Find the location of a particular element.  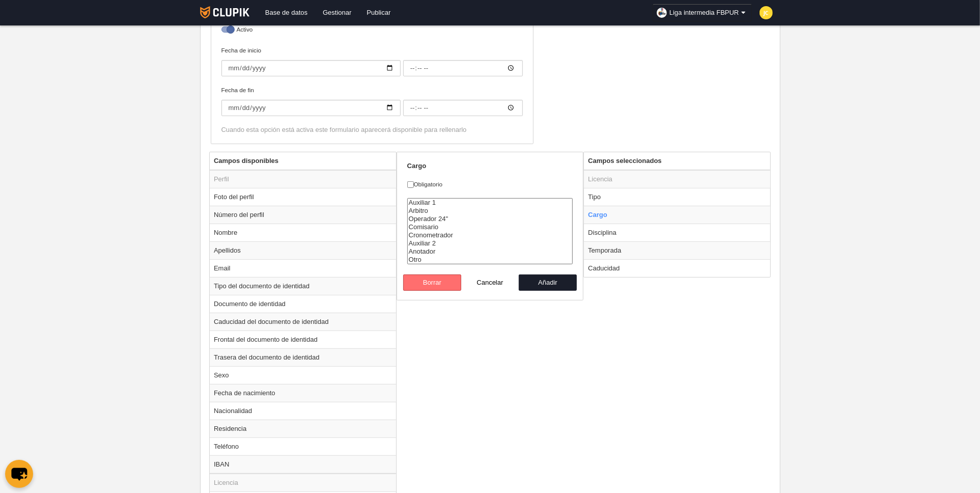

td: Frontal del documento de identidad is located at coordinates (303, 339).